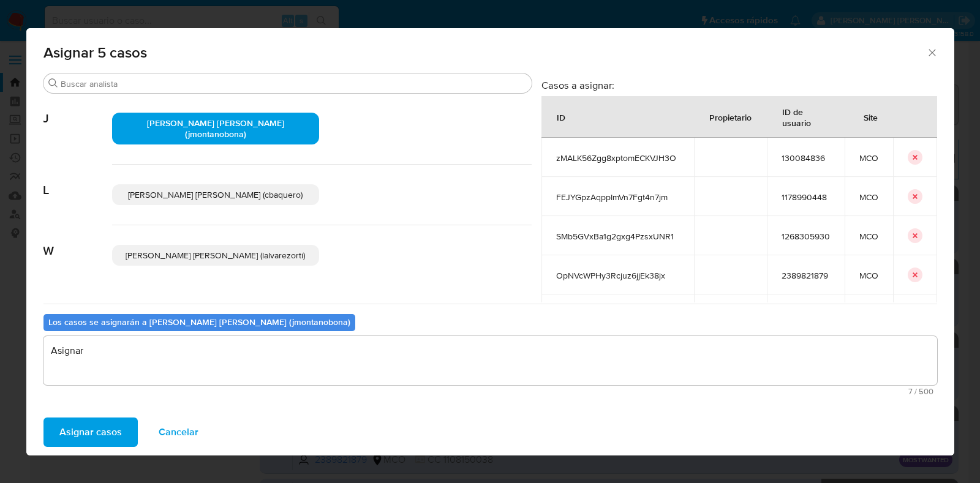 The image size is (980, 483). I want to click on span: Asignar 5 casos, so click(485, 52).